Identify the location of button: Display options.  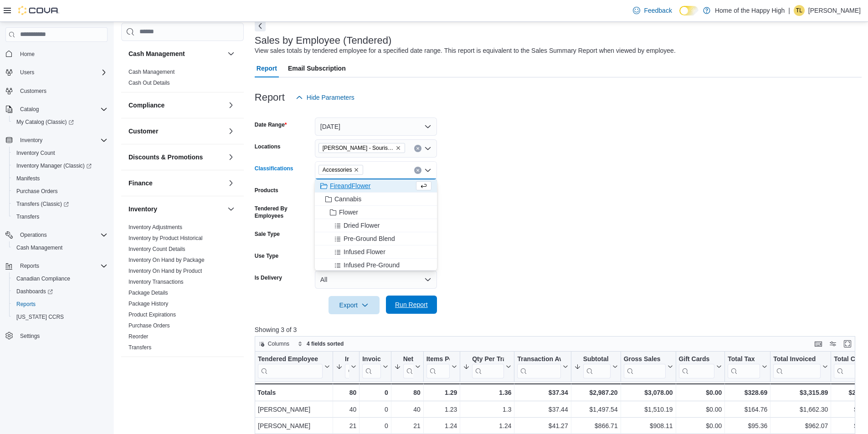
(833, 344).